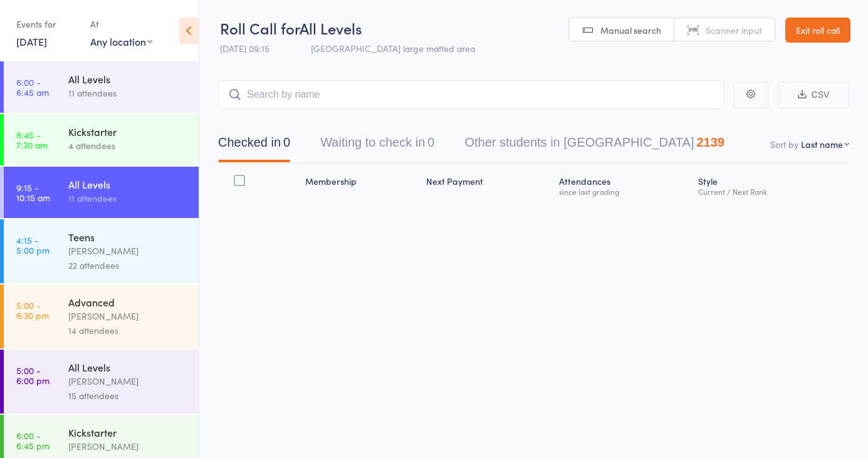 This screenshot has height=458, width=868. Describe the element at coordinates (630, 30) in the screenshot. I see `span: Manual search` at that location.